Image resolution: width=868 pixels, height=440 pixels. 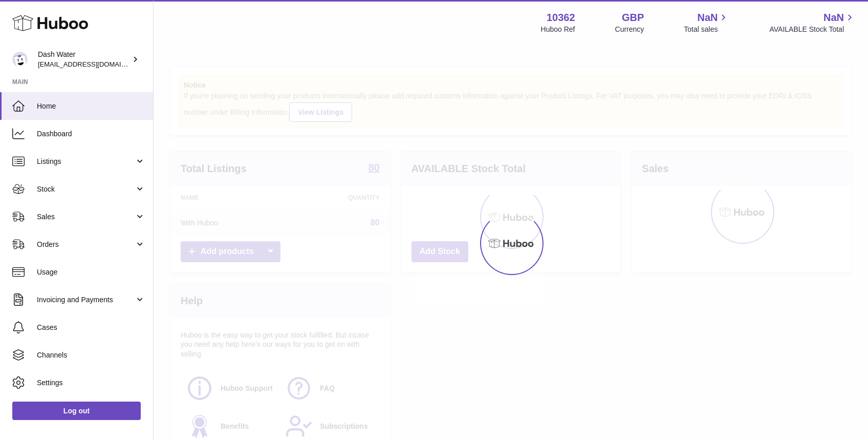 I want to click on strong: 10362, so click(x=561, y=18).